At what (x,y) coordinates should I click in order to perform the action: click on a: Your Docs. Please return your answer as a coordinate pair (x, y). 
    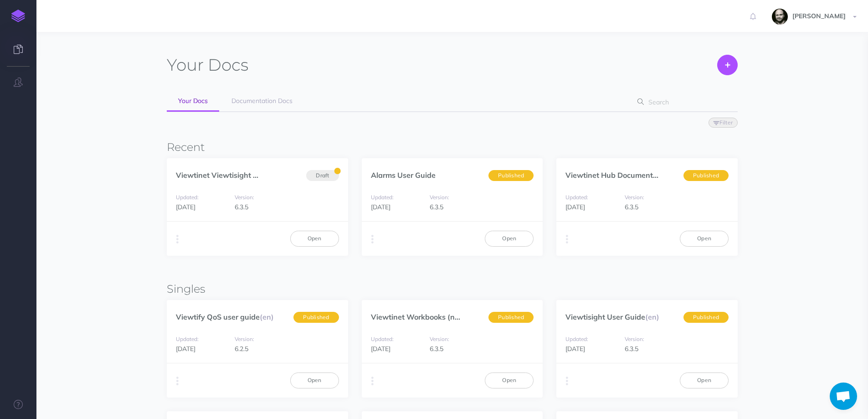
    Looking at the image, I should click on (193, 101).